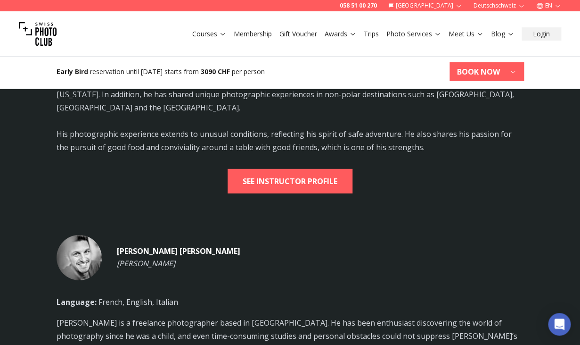 The image size is (580, 345). I want to click on p: His photographic experience extends to unusual conditions, reflecting his spirit of safe adventur..., so click(290, 140).